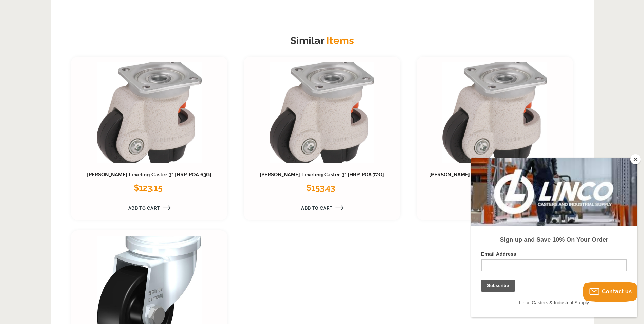 This screenshot has height=324, width=644. What do you see at coordinates (83, 82) in the screenshot?
I see `strong: Sign up and Save 10% On Your Order` at bounding box center [83, 82].